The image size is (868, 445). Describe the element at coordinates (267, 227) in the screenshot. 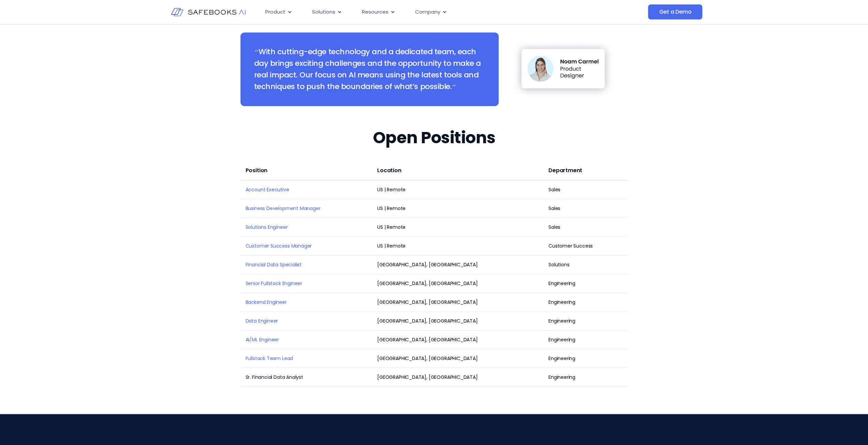

I see `a: Solutions Engineer` at that location.